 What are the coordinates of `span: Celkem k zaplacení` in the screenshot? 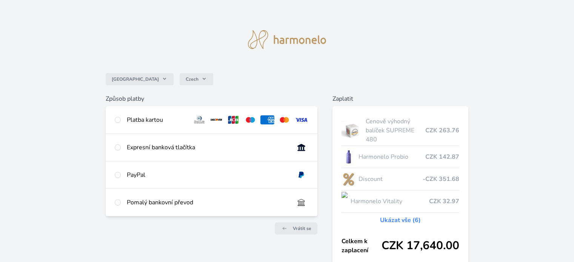 It's located at (362, 246).